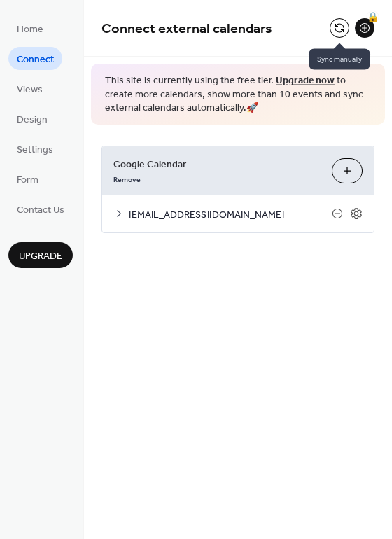 This screenshot has width=392, height=539. What do you see at coordinates (30, 28) in the screenshot?
I see `a: Home` at bounding box center [30, 28].